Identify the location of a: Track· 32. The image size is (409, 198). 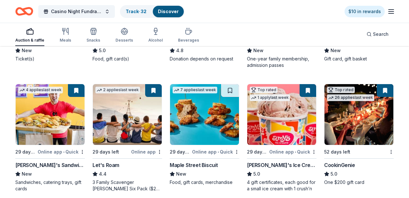
(136, 11).